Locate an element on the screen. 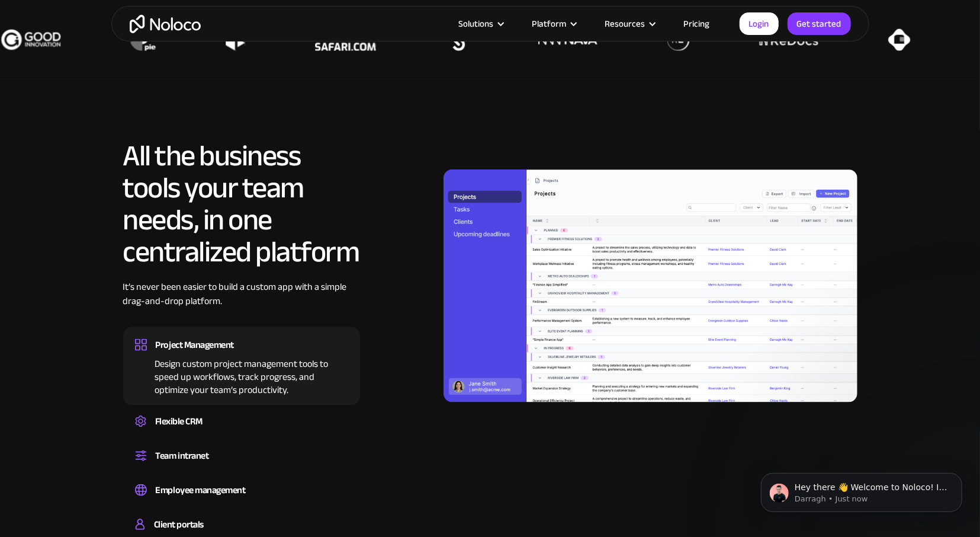 This screenshot has width=980, height=537. a: Pricing is located at coordinates (697, 24).